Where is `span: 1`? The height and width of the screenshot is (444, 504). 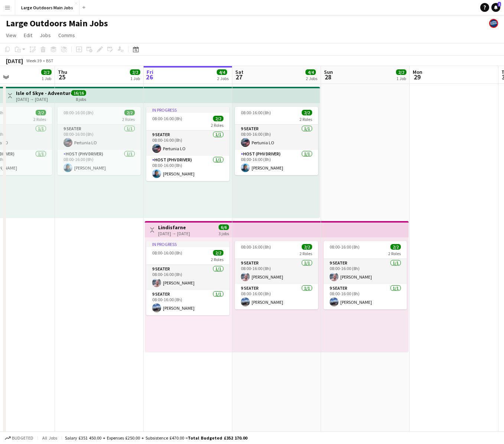 span: 1 is located at coordinates (499, 4).